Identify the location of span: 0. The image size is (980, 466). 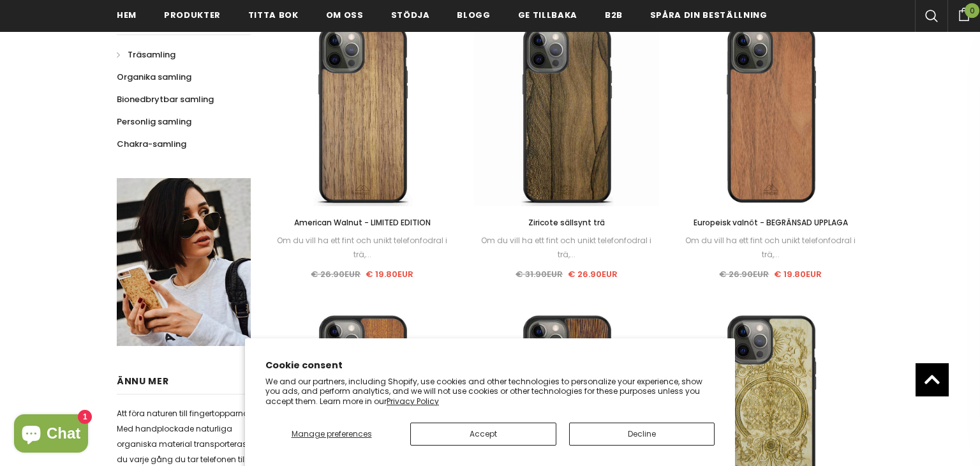
(972, 10).